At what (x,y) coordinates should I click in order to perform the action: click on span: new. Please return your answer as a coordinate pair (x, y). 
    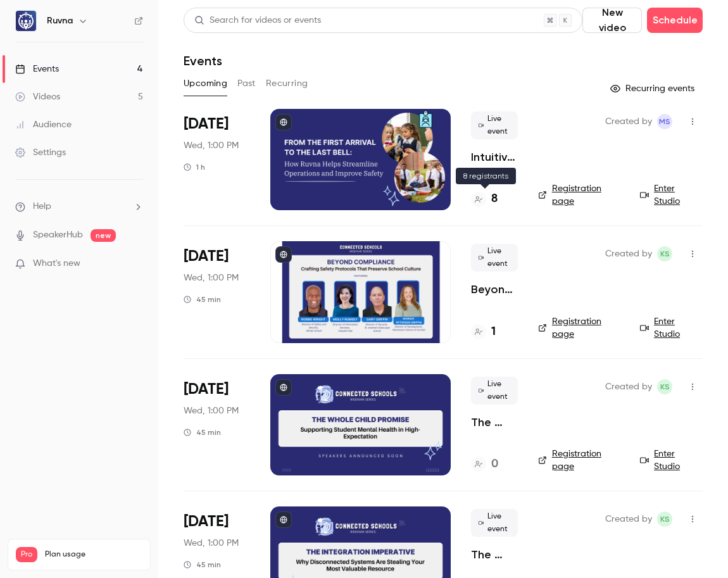
    Looking at the image, I should click on (103, 236).